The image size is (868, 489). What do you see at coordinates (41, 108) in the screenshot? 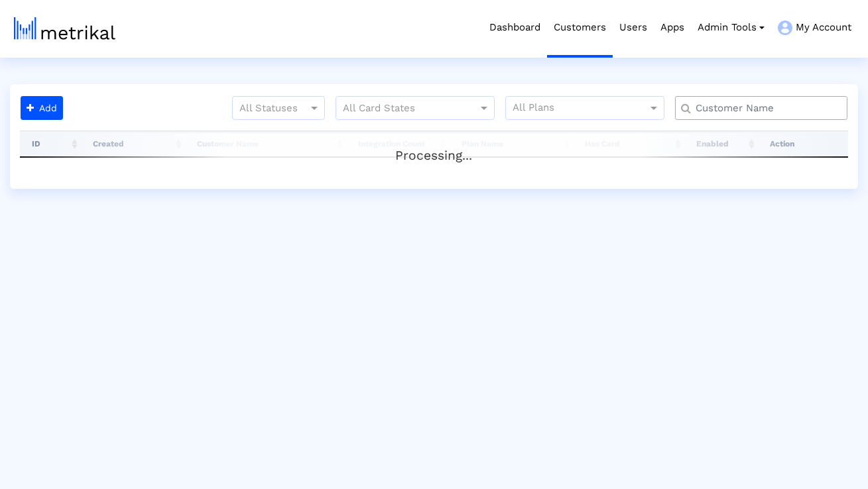
I see `button: Add` at bounding box center [41, 108].